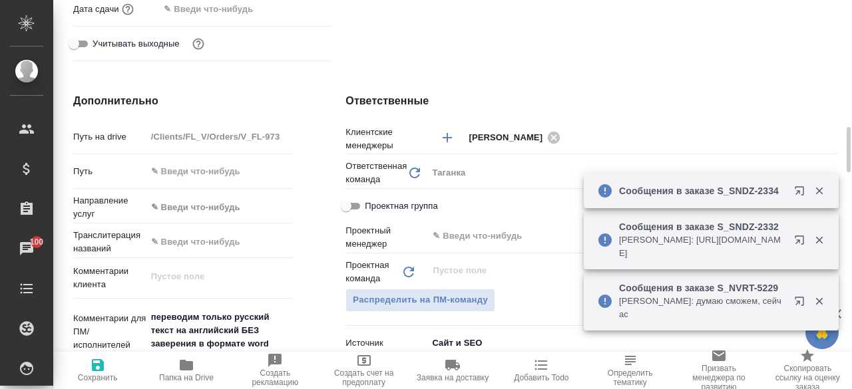  I want to click on span: Проектная группа, so click(401, 206).